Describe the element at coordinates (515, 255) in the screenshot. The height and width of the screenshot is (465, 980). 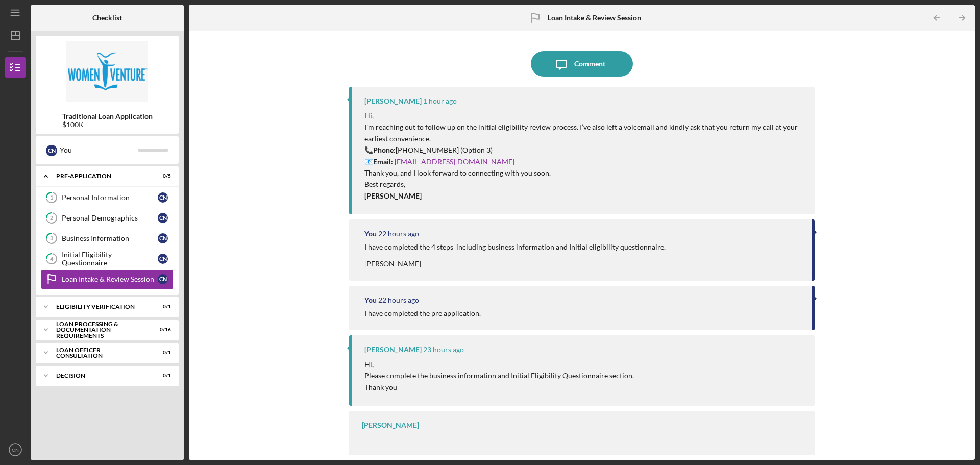
I see `div: I have completed the 4 steps including business information and Initial eligibility questionnaire...` at that location.